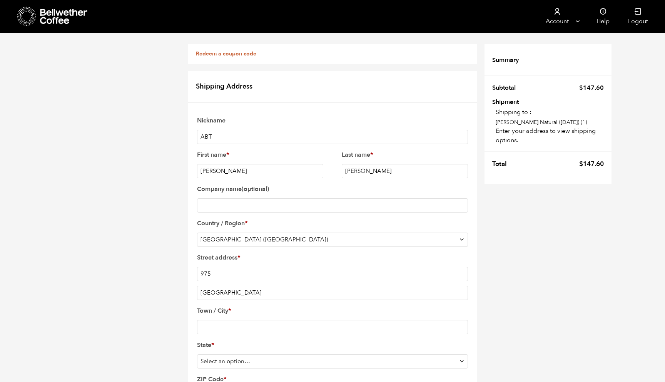  I want to click on label: Town / City, so click(333, 311).